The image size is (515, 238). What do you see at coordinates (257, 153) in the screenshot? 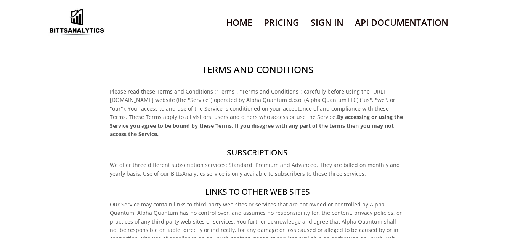
I see `h4: Subscriptions` at bounding box center [257, 153].